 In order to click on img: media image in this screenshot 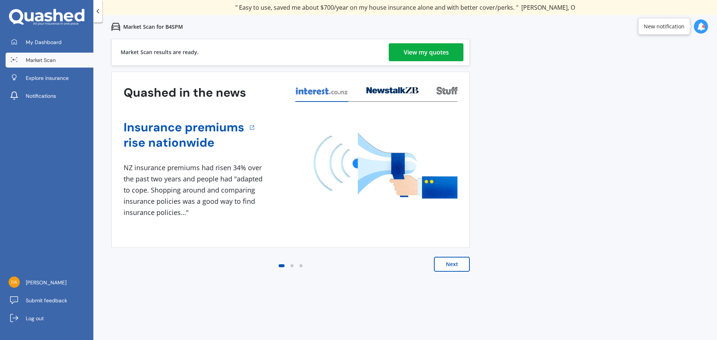, I will do `click(386, 165)`.